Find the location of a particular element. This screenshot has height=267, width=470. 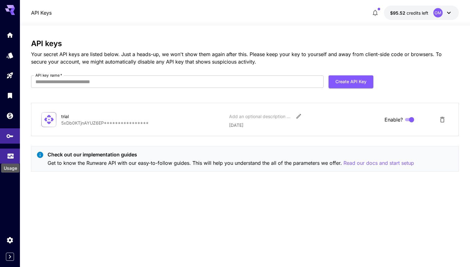

div: API Keys is located at coordinates (10, 134).